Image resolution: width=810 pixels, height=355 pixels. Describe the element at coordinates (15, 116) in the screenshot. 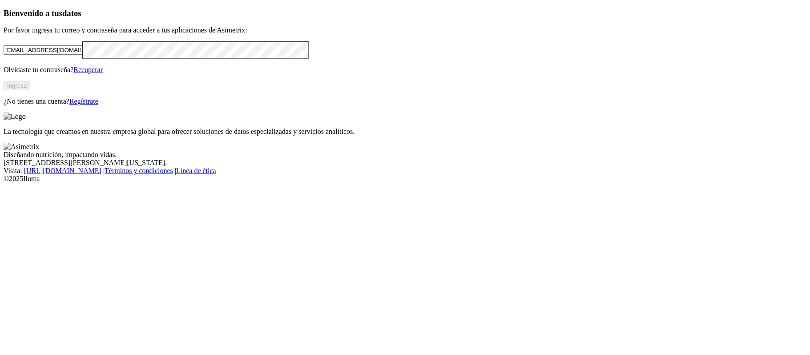

I see `img: Logo` at that location.